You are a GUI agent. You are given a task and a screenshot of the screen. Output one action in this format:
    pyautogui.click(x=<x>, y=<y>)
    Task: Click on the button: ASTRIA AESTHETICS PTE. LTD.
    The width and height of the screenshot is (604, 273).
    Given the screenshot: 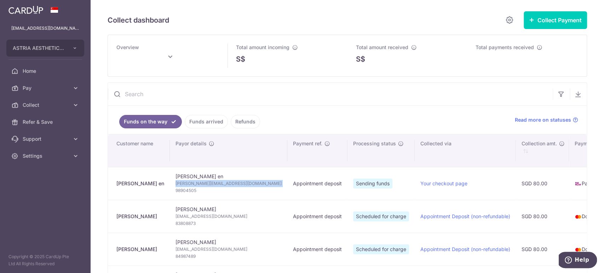 What is the action you would take?
    pyautogui.click(x=45, y=48)
    